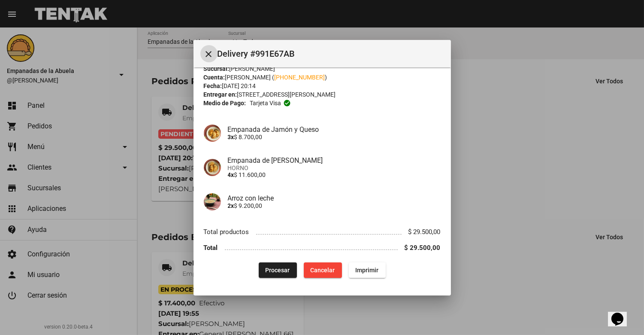 The image size is (644, 335). What do you see at coordinates (212, 133) in the screenshot?
I see `img: 72c15bfb-ac41-4ae4-a4f2-82349035ab42.jpg` at bounding box center [212, 133].